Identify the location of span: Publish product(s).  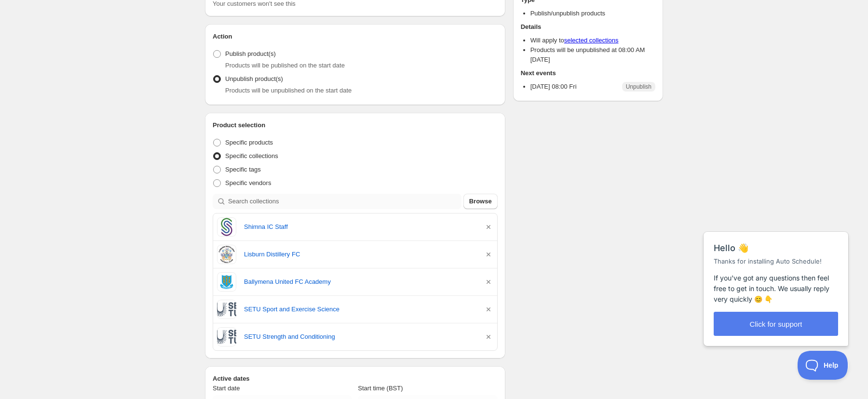
(250, 54).